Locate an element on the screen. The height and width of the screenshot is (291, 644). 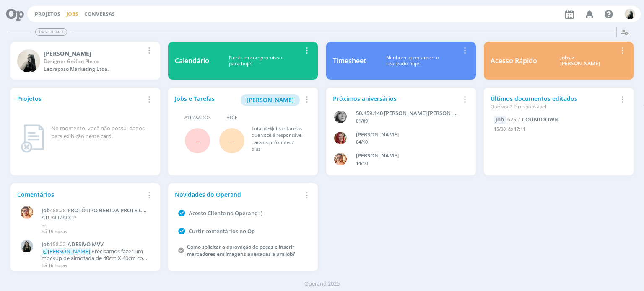
div: Projetos is located at coordinates (81, 99).